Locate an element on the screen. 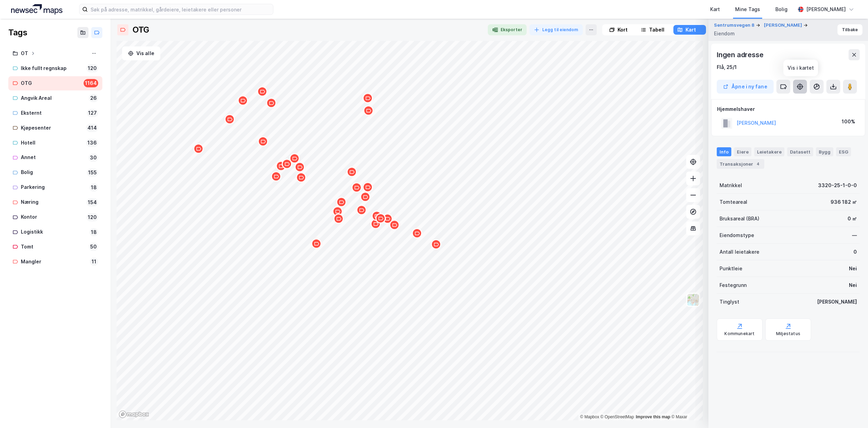 The width and height of the screenshot is (868, 428). div: 127 is located at coordinates (92, 113).